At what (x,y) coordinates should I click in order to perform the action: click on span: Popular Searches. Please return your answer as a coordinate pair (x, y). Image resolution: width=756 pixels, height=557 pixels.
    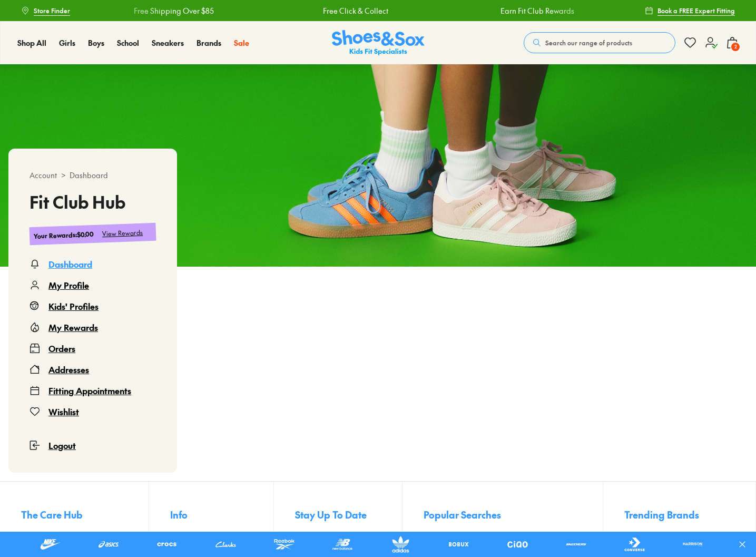
    Looking at the image, I should click on (462, 514).